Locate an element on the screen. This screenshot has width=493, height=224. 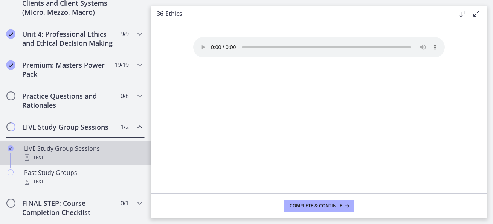
span: 9 / 9 is located at coordinates (124, 34).